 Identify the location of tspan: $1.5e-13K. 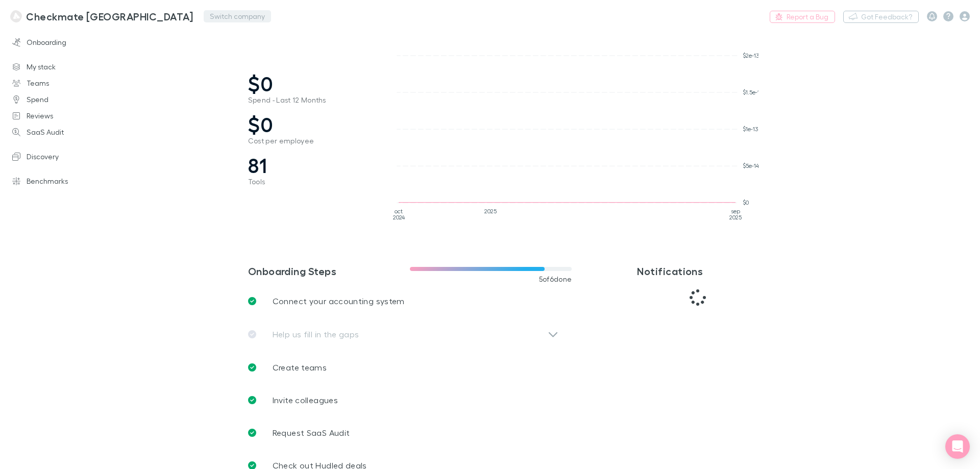
(754, 92).